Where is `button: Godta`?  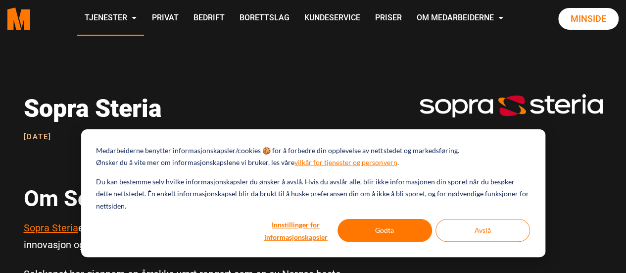
button: Godta is located at coordinates (384, 230).